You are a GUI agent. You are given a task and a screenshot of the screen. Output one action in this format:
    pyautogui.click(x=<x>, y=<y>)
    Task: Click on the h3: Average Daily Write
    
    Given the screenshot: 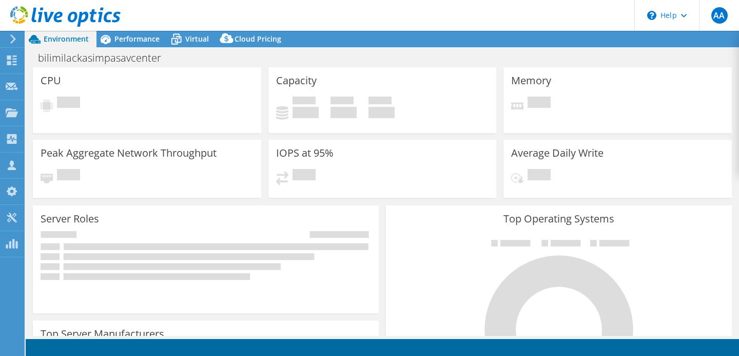 What is the action you would take?
    pyautogui.click(x=557, y=153)
    